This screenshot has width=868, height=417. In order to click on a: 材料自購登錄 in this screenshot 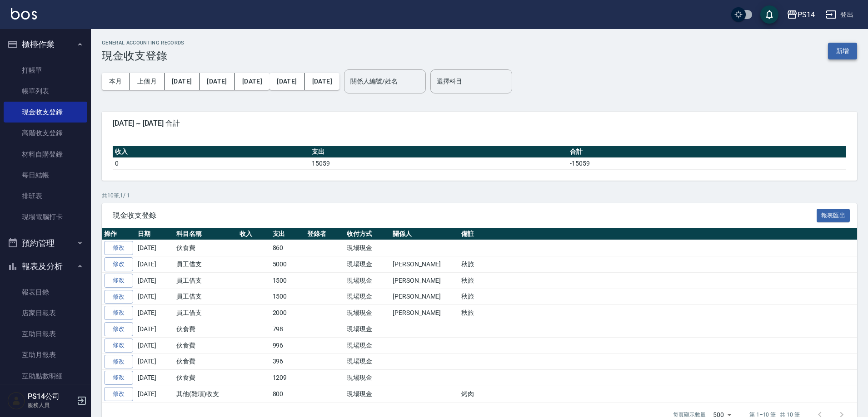, I will do `click(45, 154)`.